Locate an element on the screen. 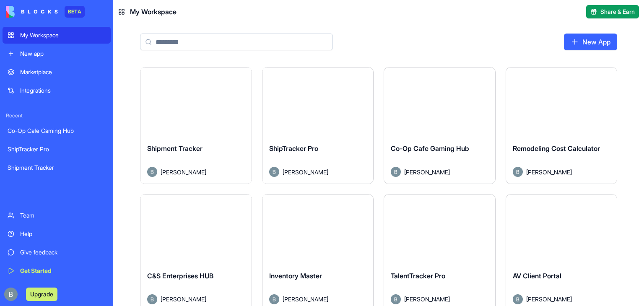 Image resolution: width=644 pixels, height=306 pixels. a: Integrations is located at coordinates (57, 90).